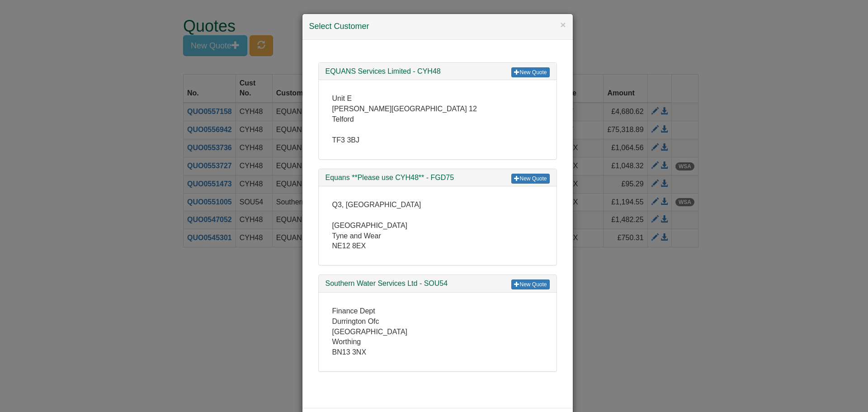 This screenshot has height=412, width=868. I want to click on span: Durrington Ofc, so click(356, 321).